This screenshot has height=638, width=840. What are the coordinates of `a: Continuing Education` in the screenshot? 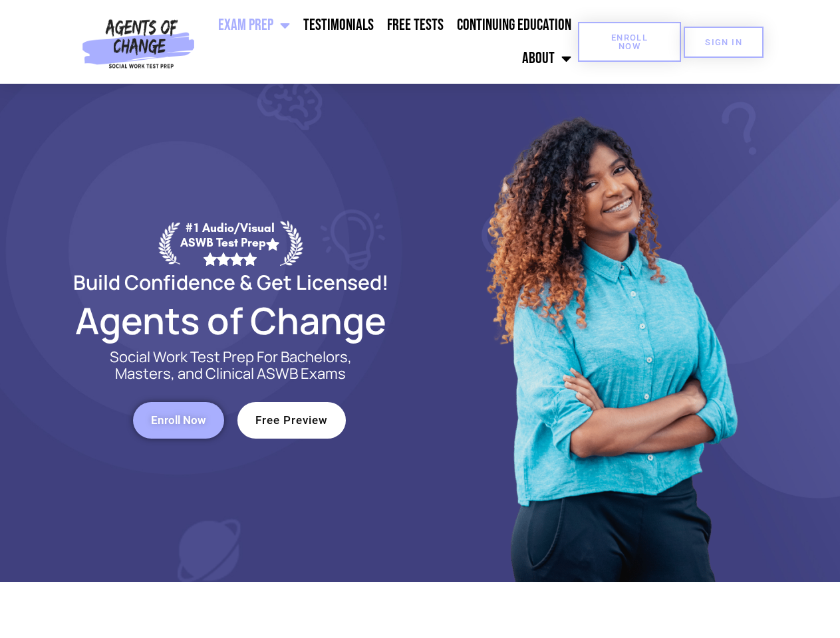 It's located at (514, 25).